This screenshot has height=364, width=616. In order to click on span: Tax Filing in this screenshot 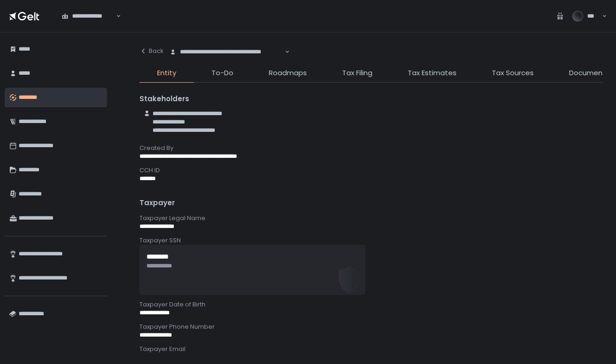, I will do `click(357, 73)`.